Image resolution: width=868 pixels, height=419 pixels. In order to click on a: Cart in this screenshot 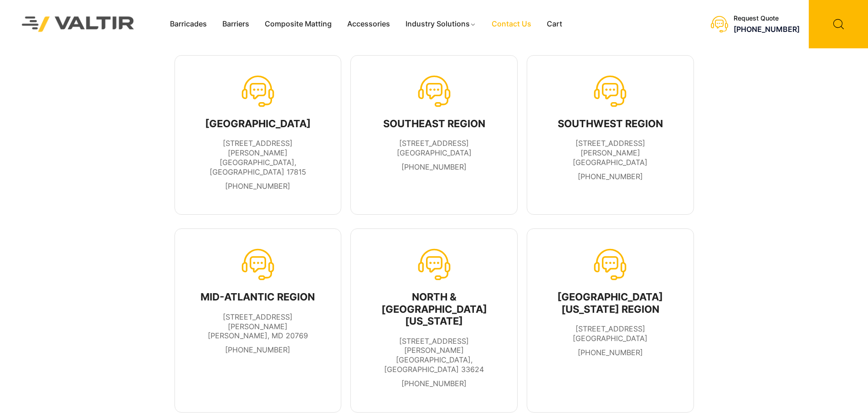, I will do `click(555, 24)`.